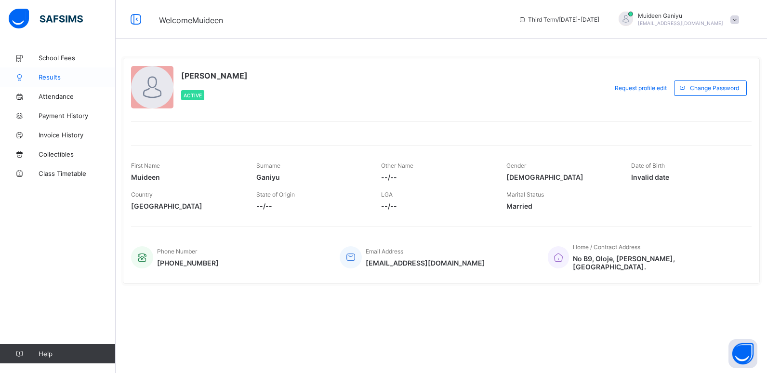  Describe the element at coordinates (384, 251) in the screenshot. I see `span: Email Address` at that location.